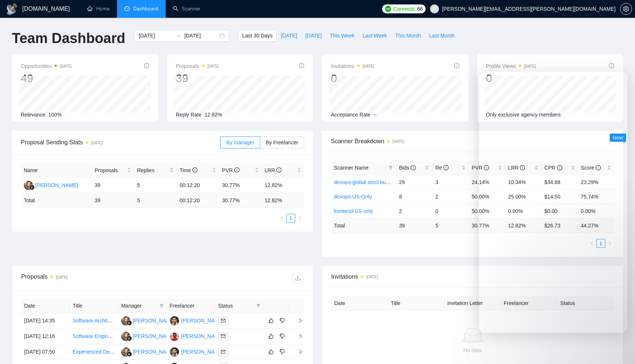 The height and width of the screenshot is (364, 635). Describe the element at coordinates (174, 336) in the screenshot. I see `img: VM` at that location.